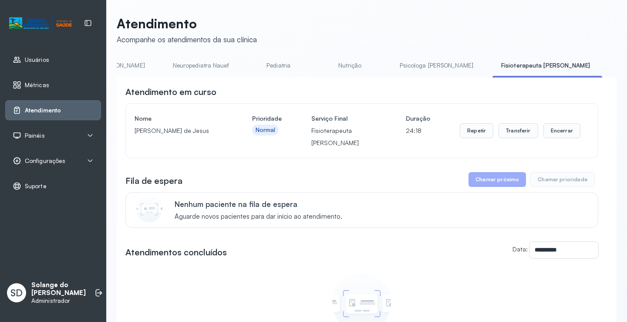  I want to click on h4: Serviço Final, so click(343, 118).